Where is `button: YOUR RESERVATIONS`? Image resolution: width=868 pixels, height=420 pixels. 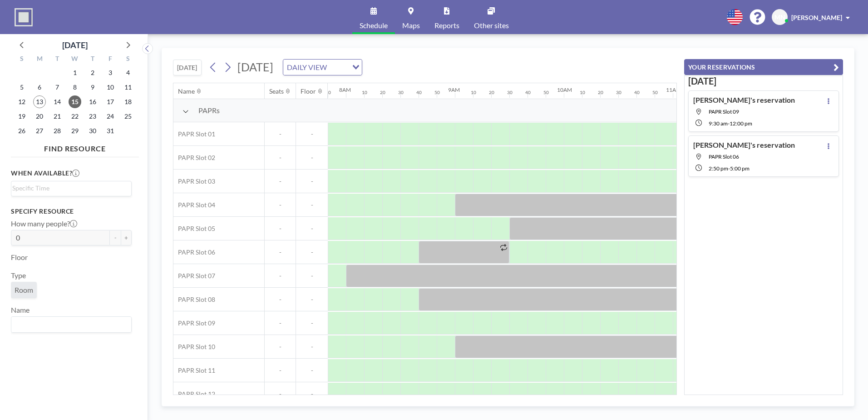 button: YOUR RESERVATIONS is located at coordinates (764, 67).